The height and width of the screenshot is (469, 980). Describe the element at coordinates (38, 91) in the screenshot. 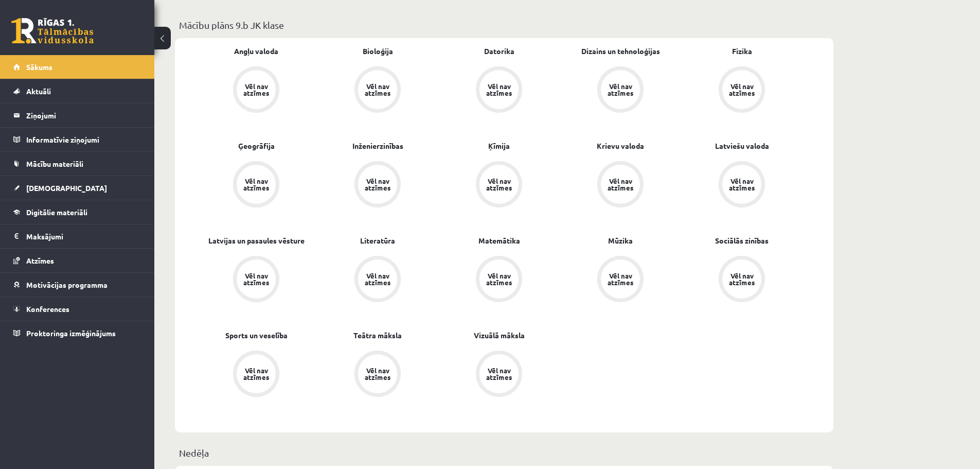

I see `span: Aktuāli` at that location.